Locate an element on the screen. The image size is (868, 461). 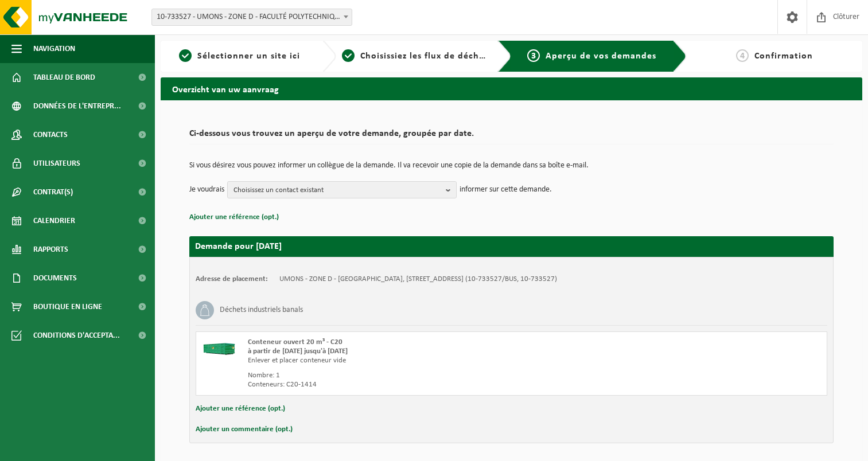
div: Nombre: 1 is located at coordinates (403, 375).